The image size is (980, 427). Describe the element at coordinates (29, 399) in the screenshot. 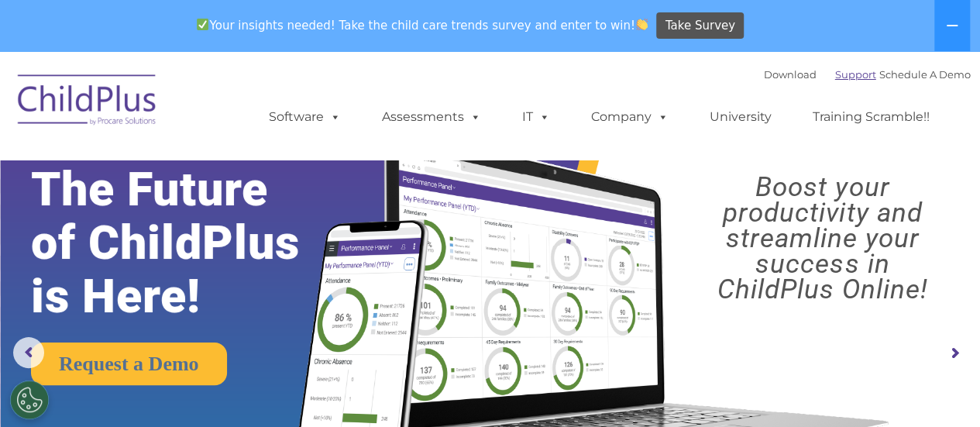

I see `button: Cookies Settings` at that location.